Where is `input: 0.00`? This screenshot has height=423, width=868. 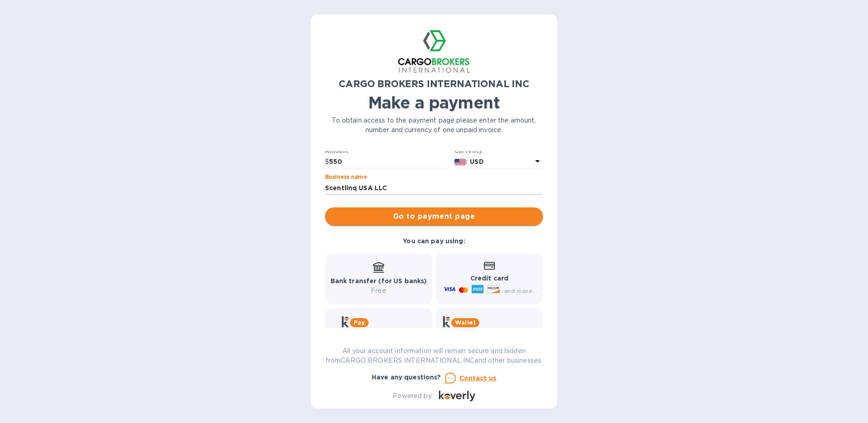 input: 0.00 is located at coordinates (390, 162).